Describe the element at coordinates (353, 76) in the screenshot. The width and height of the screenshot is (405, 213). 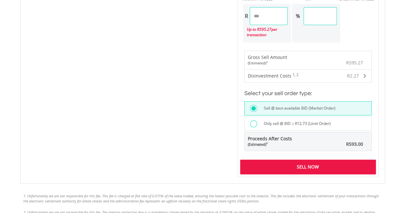
I see `span: R2.27` at that location.